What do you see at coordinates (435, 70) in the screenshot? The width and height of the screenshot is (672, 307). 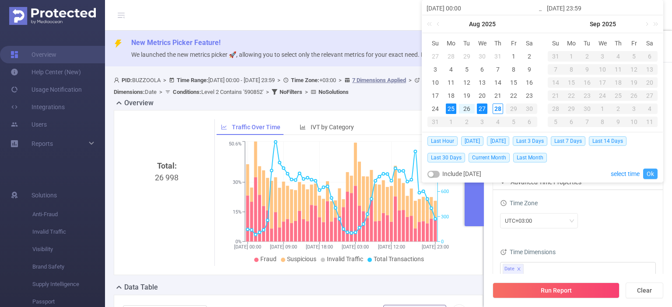 I see `td: August 3, 2025` at bounding box center [435, 70].